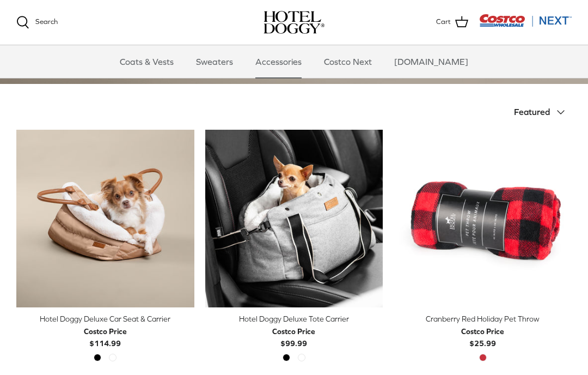 This screenshot has width=588, height=375. Describe the element at coordinates (452, 22) in the screenshot. I see `a: Cart` at that location.